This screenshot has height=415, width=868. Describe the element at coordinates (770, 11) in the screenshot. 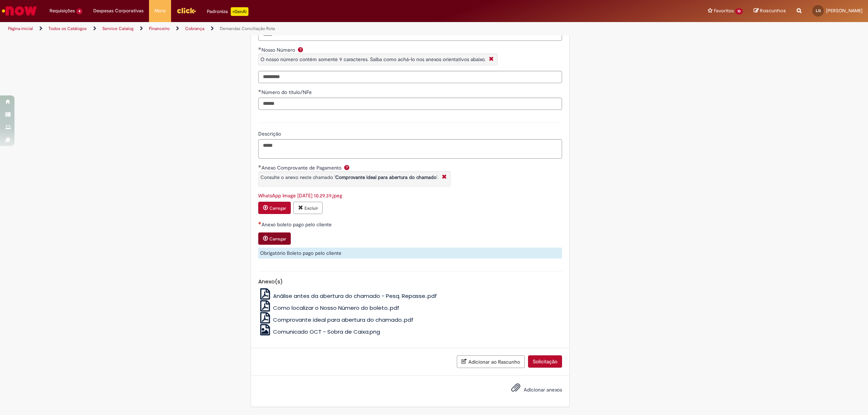

I see `a: Rascunhos` at that location.